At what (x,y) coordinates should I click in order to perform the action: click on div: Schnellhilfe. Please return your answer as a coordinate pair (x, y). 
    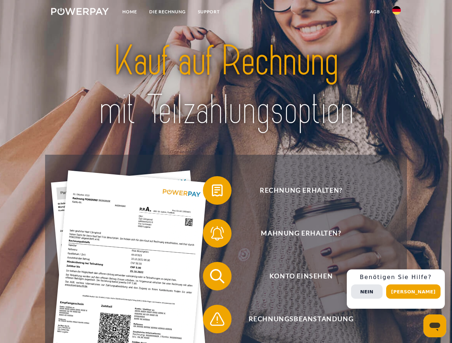
    Looking at the image, I should click on (395, 289).